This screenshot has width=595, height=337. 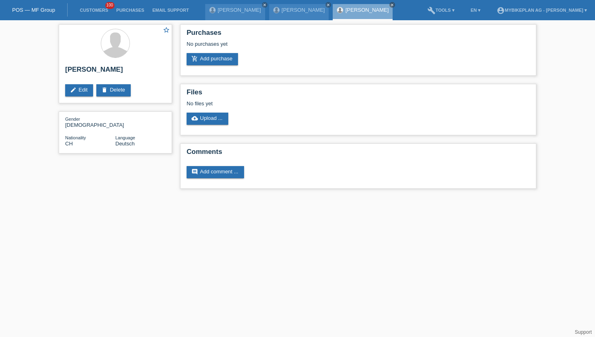 I want to click on h2: Purchases, so click(x=358, y=35).